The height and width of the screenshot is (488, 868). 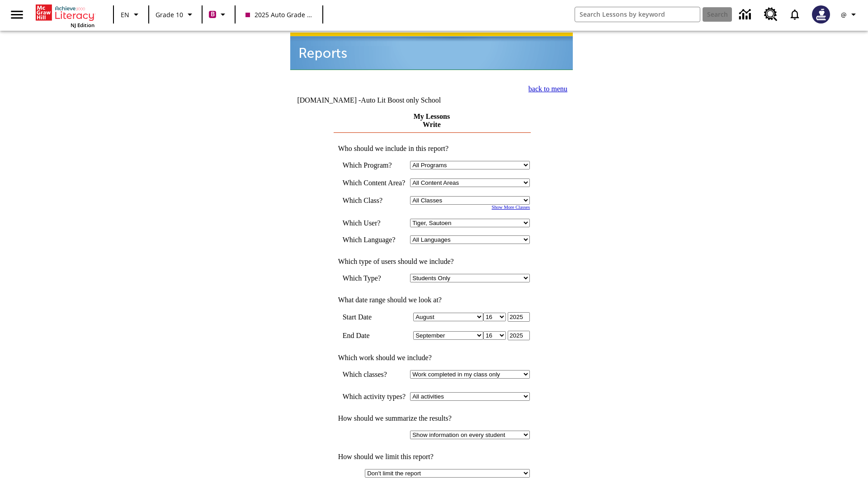 I want to click on td: Which User?, so click(x=374, y=222).